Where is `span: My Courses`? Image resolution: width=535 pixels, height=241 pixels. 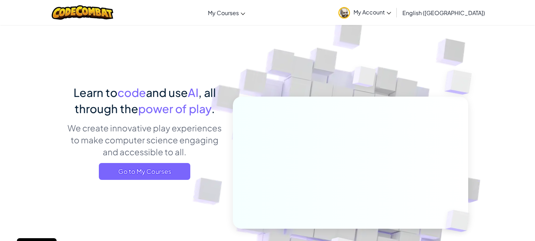
span: My Courses is located at coordinates (223, 13).